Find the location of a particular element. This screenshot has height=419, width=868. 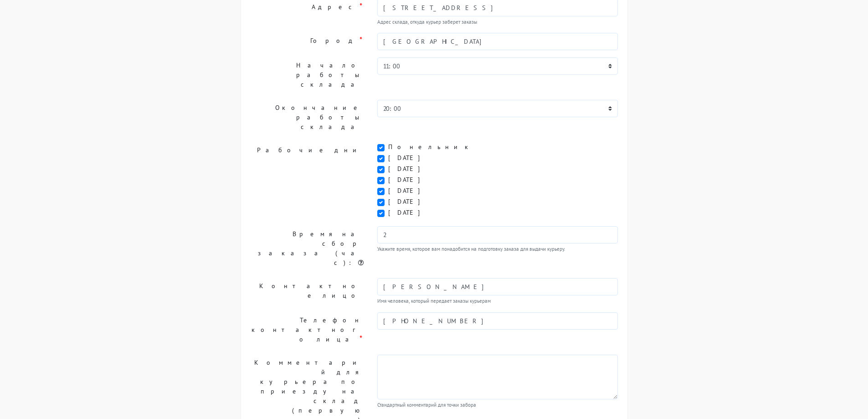

small: Укажите время, которое вам понадобится на подготовку заказа для выдачи курьеру. is located at coordinates (497, 249).